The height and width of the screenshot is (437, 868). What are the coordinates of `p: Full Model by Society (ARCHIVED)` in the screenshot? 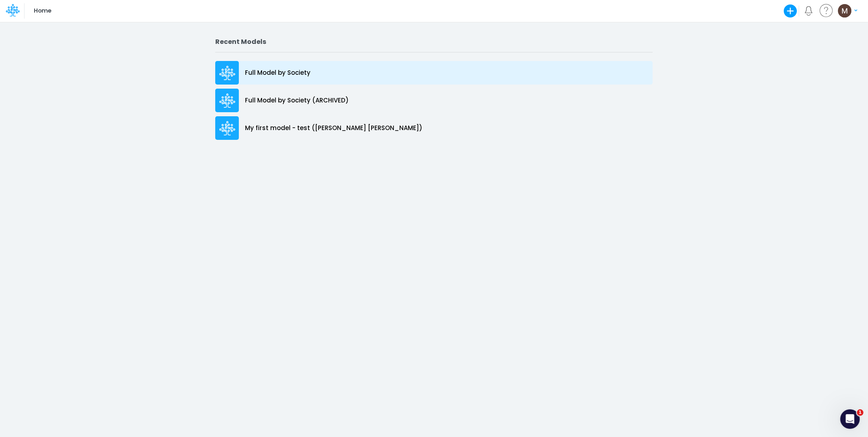 It's located at (297, 100).